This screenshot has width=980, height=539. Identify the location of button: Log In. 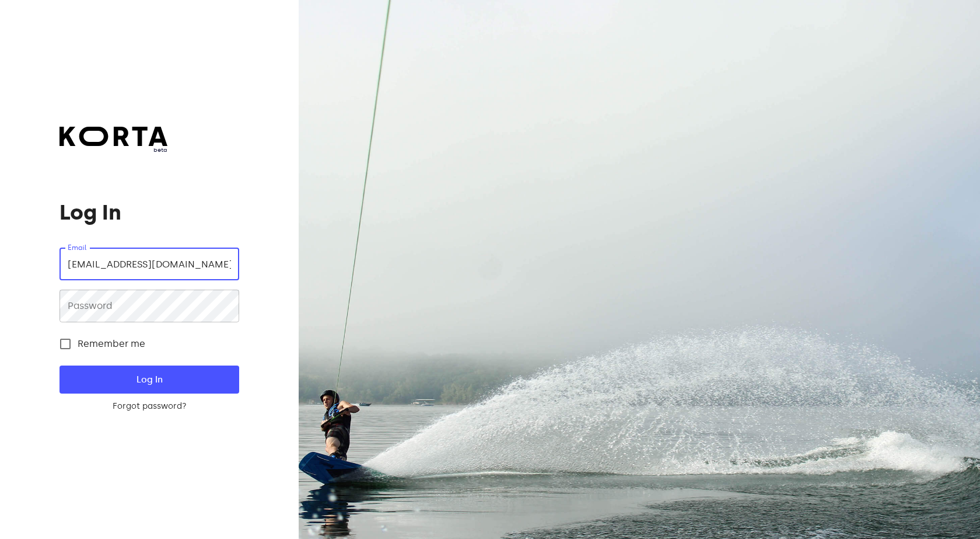
(149, 379).